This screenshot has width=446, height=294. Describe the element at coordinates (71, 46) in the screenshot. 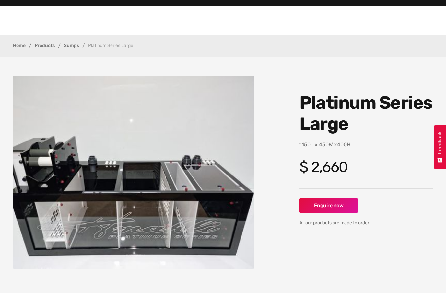

I see `a: Sumps` at that location.